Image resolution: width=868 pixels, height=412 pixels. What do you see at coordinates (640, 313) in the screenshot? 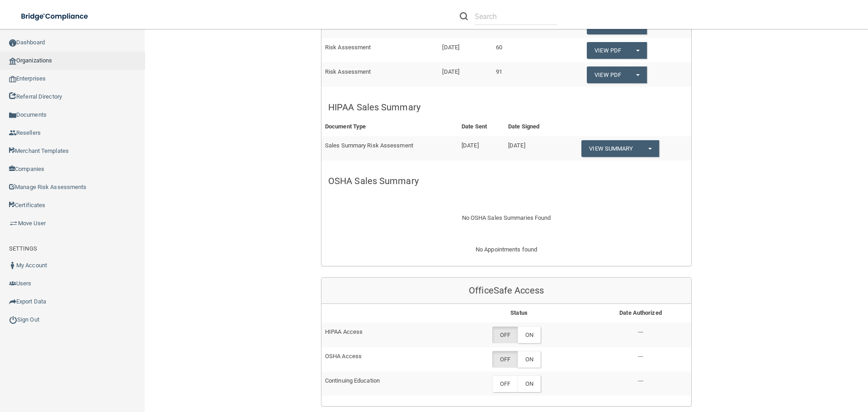
I see `th: Date Authorized` at bounding box center [640, 313].